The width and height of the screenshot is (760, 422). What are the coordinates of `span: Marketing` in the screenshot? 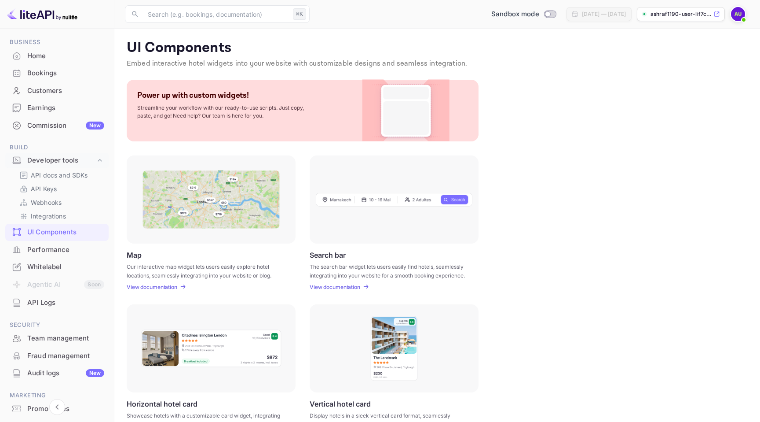 It's located at (57, 395).